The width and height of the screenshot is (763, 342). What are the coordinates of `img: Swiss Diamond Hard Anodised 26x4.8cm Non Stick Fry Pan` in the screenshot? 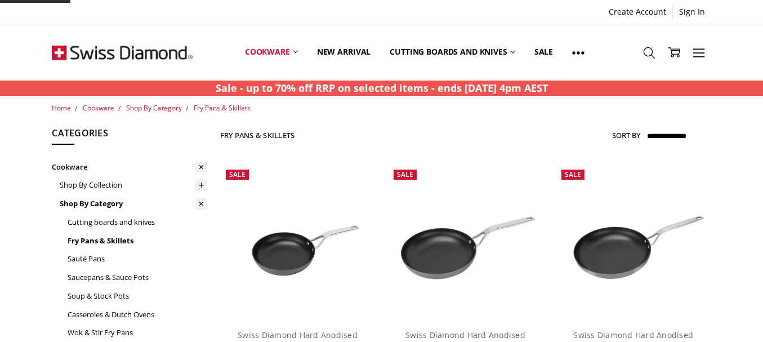 It's located at (466, 242).